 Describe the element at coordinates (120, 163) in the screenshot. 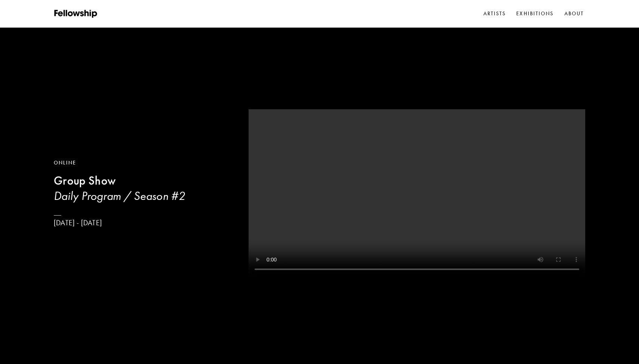

I see `div: Online` at that location.